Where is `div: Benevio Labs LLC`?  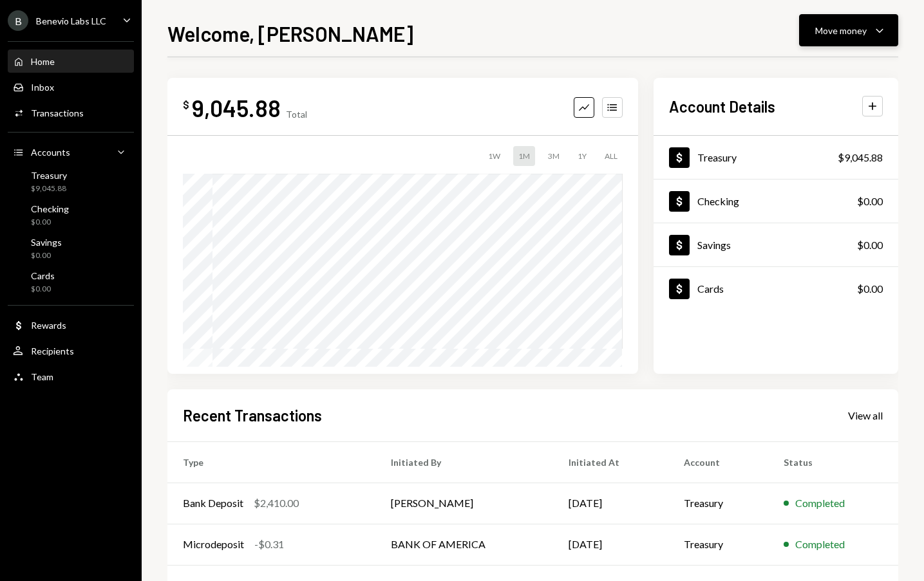
div: Benevio Labs LLC is located at coordinates (71, 21).